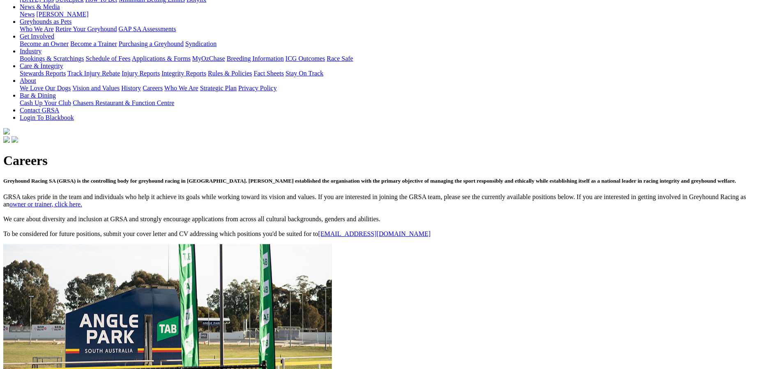 The image size is (760, 369). What do you see at coordinates (380, 161) in the screenshot?
I see `h1: Careers` at bounding box center [380, 161].